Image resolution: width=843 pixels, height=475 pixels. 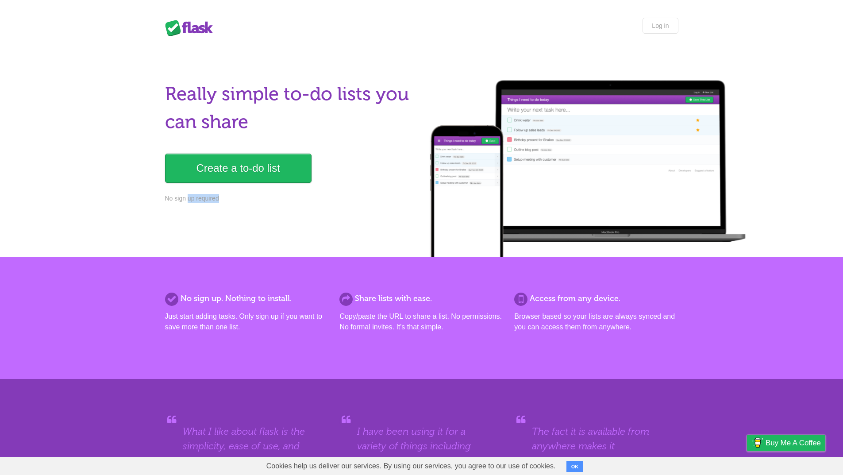 What do you see at coordinates (661, 26) in the screenshot?
I see `a: Log in` at bounding box center [661, 26].